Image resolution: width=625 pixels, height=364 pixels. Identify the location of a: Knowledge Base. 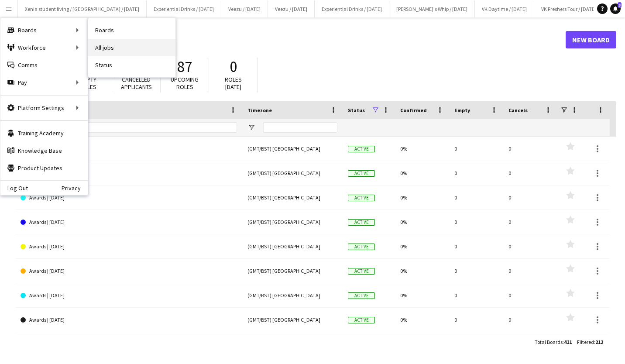
(44, 151).